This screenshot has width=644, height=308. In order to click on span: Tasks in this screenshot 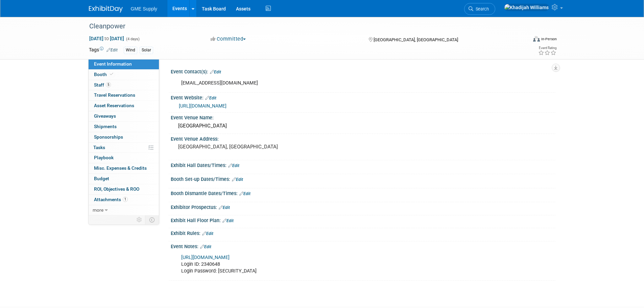, I will do `click(99, 147)`.